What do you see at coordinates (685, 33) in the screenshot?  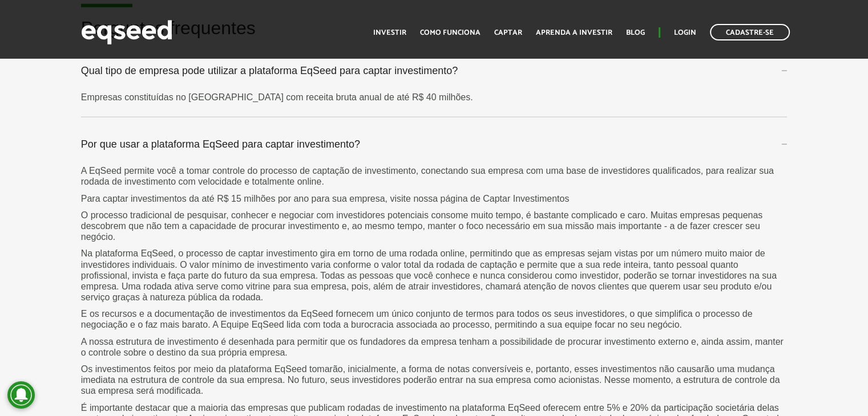 I see `a: Login` at bounding box center [685, 33].